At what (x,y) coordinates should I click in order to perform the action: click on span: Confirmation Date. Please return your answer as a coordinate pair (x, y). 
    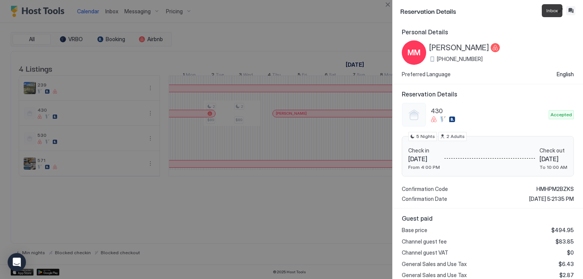
    Looking at the image, I should click on (425, 199).